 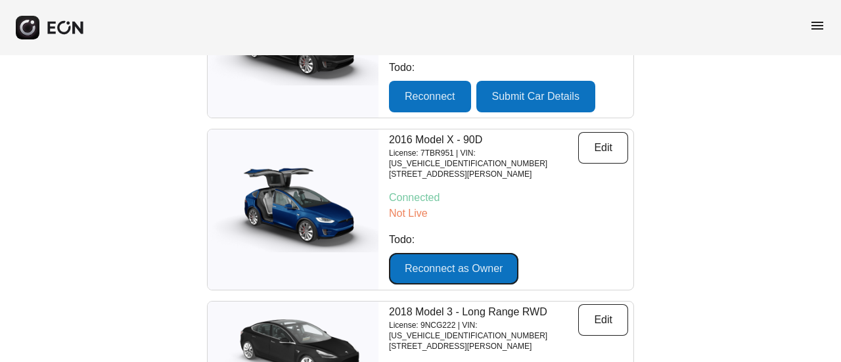 I want to click on p: Connected, so click(x=508, y=198).